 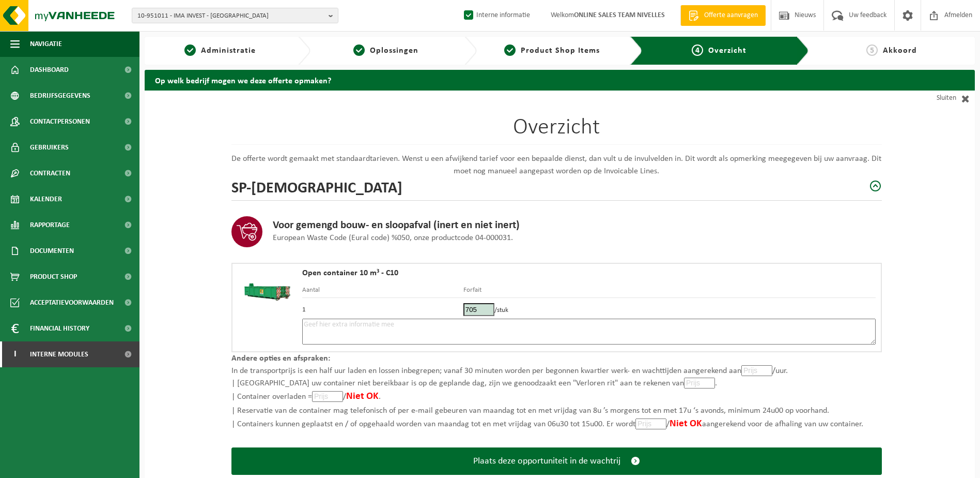 I want to click on span: Offerte aanvragen, so click(x=731, y=16).